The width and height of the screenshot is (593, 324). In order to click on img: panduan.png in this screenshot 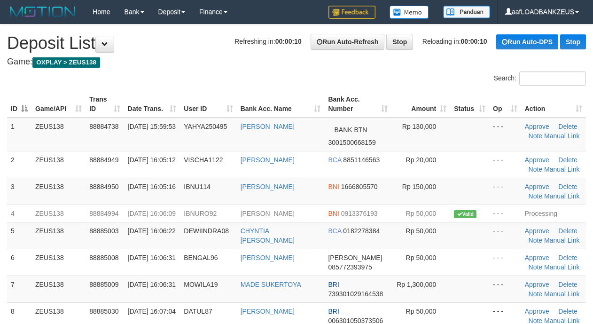, I will do `click(467, 12)`.